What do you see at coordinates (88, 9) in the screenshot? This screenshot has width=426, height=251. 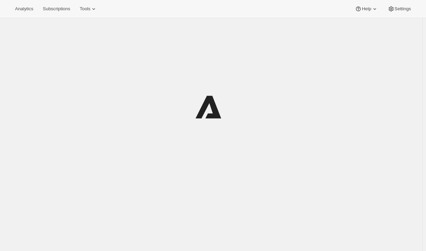 I see `button: Tools` at bounding box center [88, 9].